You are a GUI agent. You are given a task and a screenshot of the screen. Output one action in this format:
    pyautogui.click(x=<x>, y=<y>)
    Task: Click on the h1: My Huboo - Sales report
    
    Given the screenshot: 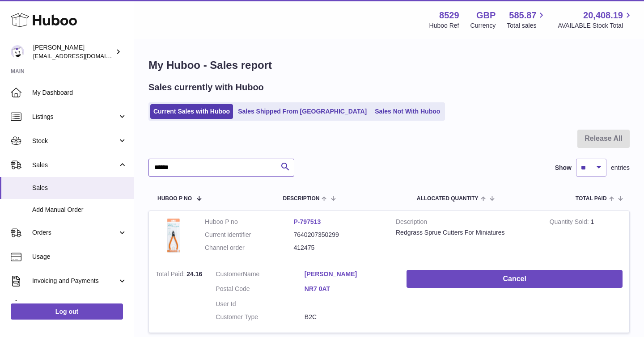 What is the action you would take?
    pyautogui.click(x=389, y=65)
    